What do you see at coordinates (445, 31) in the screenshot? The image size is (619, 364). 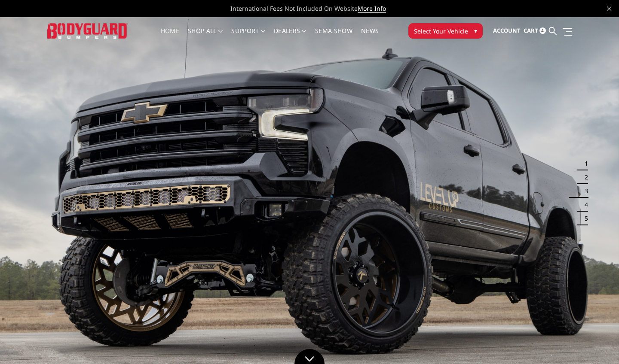 I see `button: Select Your Vehicle` at bounding box center [445, 31].